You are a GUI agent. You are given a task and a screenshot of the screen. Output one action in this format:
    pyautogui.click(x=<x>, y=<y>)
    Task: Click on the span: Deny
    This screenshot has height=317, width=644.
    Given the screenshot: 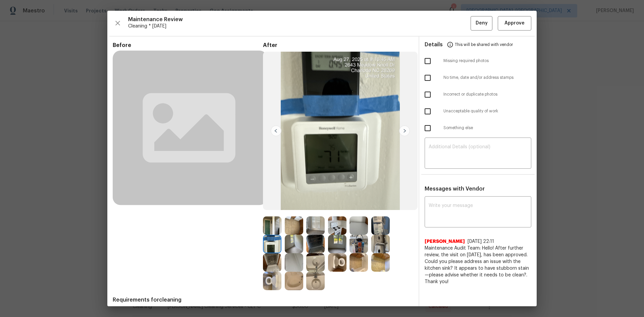 What is the action you would take?
    pyautogui.click(x=481, y=23)
    